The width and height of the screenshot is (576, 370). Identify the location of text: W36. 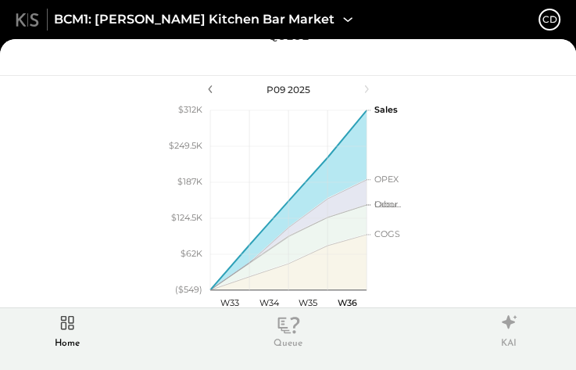
(346, 303).